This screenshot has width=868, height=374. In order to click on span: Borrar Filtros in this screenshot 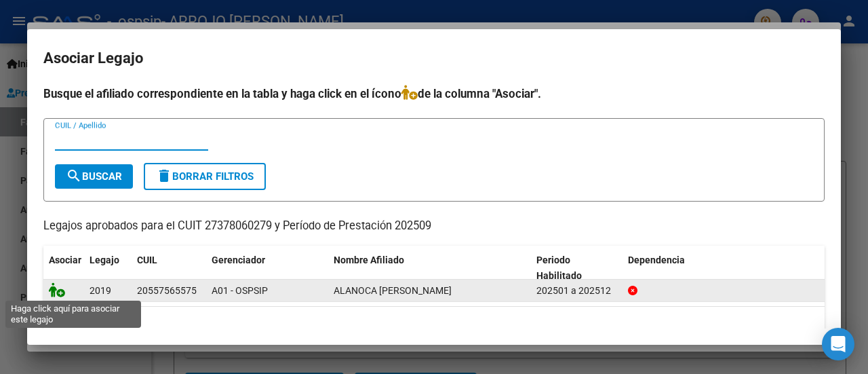, I will do `click(205, 176)`.